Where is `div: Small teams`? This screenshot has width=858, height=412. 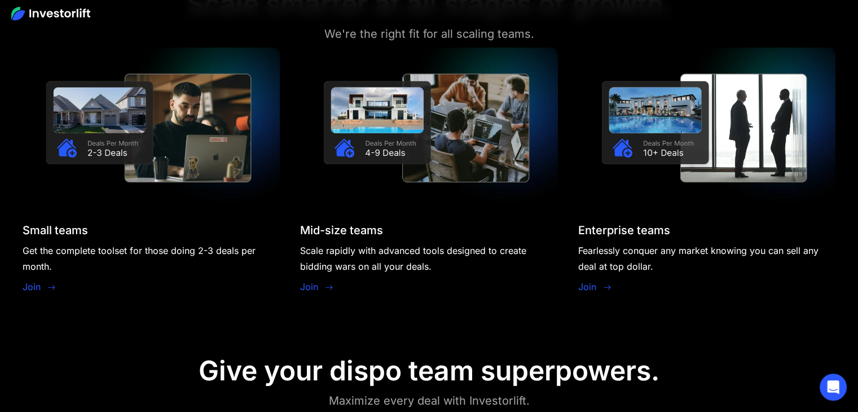 div: Small teams is located at coordinates (55, 230).